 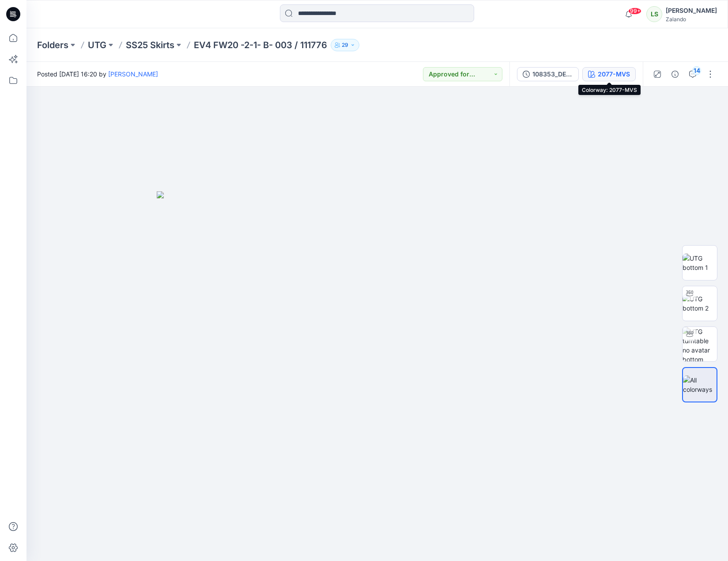 What do you see at coordinates (150, 45) in the screenshot?
I see `p: SS25 Skirts` at bounding box center [150, 45].